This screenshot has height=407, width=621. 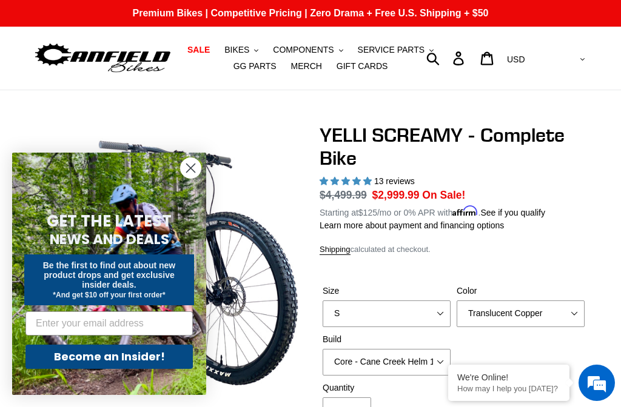 What do you see at coordinates (512, 213) in the screenshot?
I see `a: See if you qualify - Learn more about Affirm Financing (opens in modal)` at bounding box center [512, 213].